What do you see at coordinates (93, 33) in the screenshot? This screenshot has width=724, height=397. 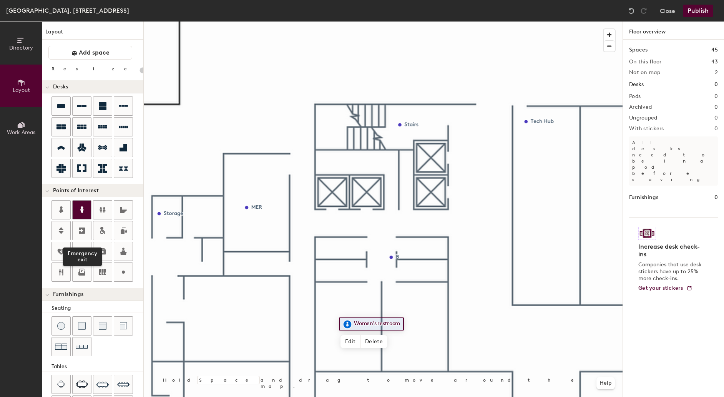 I see `h1: Layout` at bounding box center [93, 33].